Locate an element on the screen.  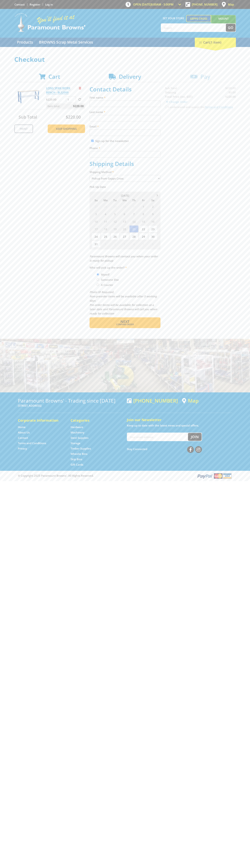
button: Next Confirm order is located at coordinates (125, 323).